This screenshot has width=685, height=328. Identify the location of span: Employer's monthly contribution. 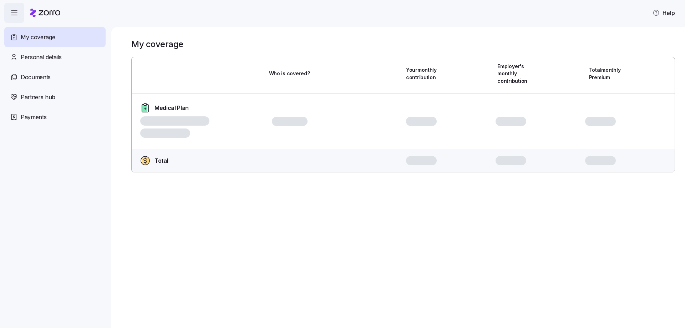
(517, 73).